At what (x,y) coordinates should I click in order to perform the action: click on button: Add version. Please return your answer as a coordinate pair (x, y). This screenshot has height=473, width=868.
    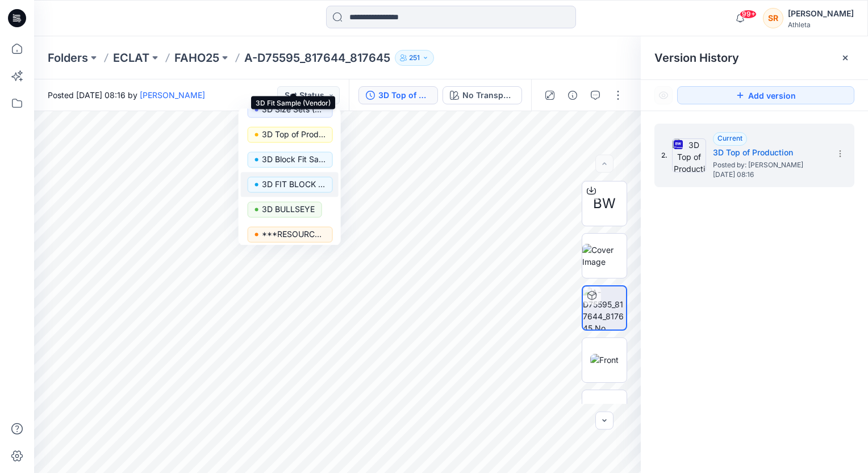
    Looking at the image, I should click on (766, 96).